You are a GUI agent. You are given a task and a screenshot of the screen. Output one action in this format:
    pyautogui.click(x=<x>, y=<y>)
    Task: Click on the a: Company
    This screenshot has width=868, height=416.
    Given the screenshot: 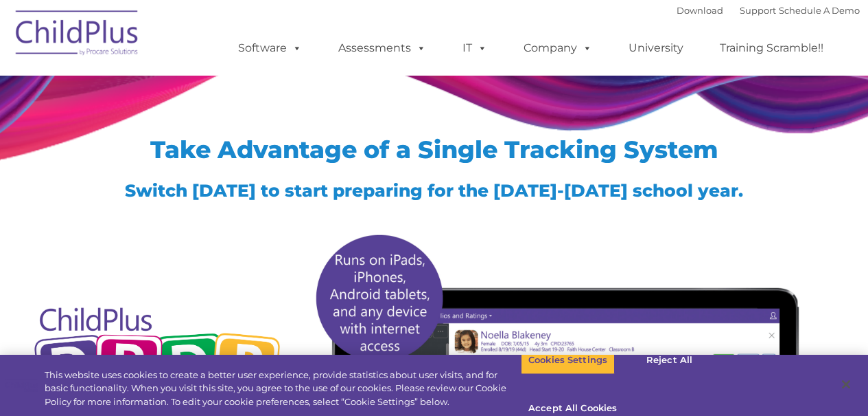 What is the action you would take?
    pyautogui.click(x=558, y=48)
    